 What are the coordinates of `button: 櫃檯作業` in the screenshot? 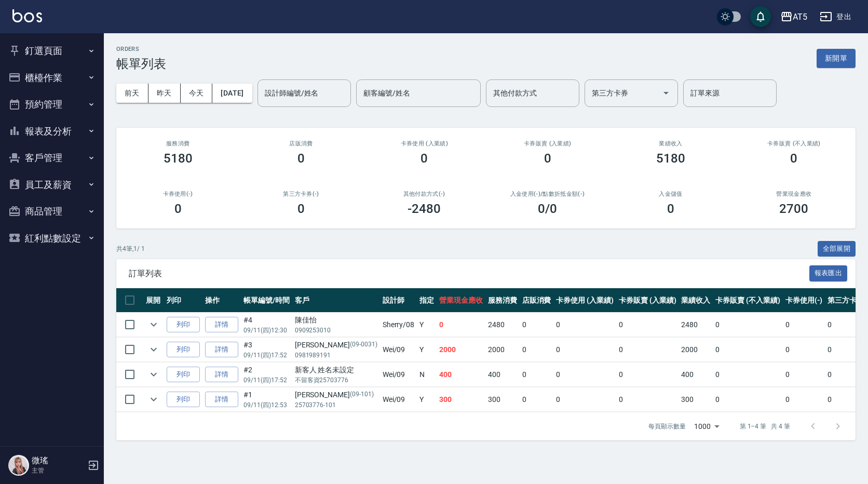 It's located at (52, 78).